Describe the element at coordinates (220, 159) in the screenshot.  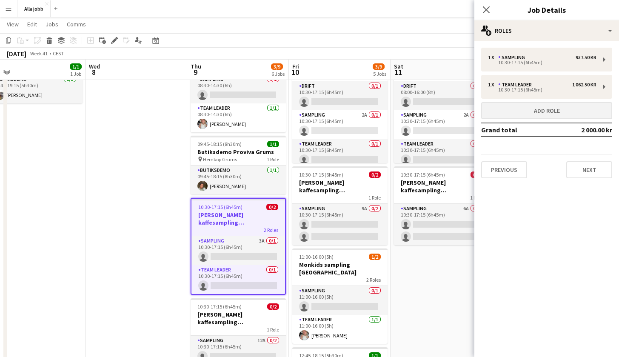
I see `span: Hemköp Grums` at that location.